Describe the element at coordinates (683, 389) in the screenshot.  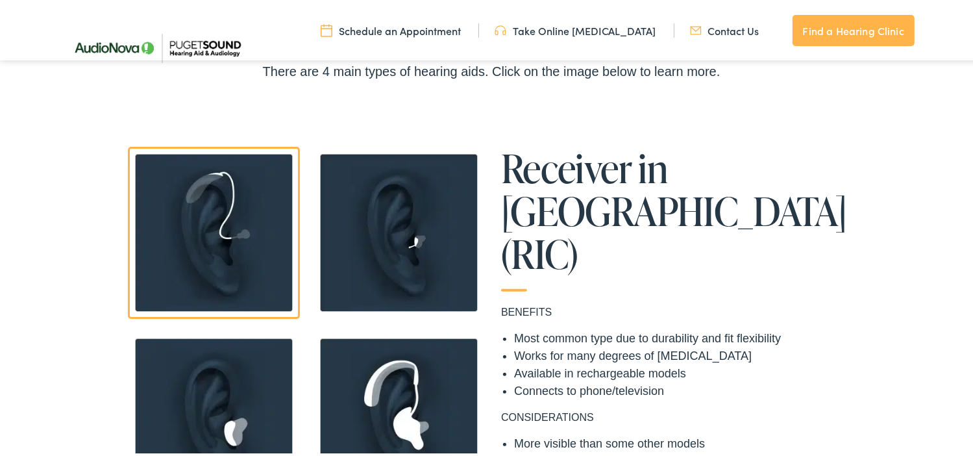
I see `li: Connects to phone/television` at that location.